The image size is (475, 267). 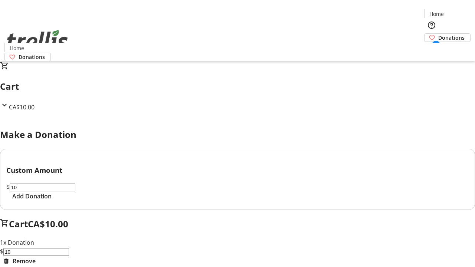 What do you see at coordinates (32, 196) in the screenshot?
I see `button: Add Donation` at bounding box center [32, 196].